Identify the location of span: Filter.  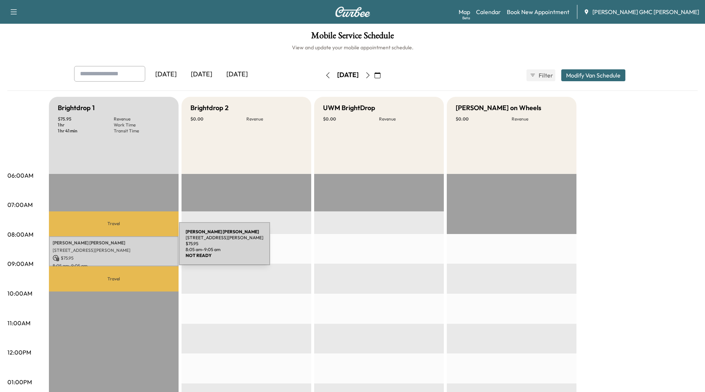
(545, 75).